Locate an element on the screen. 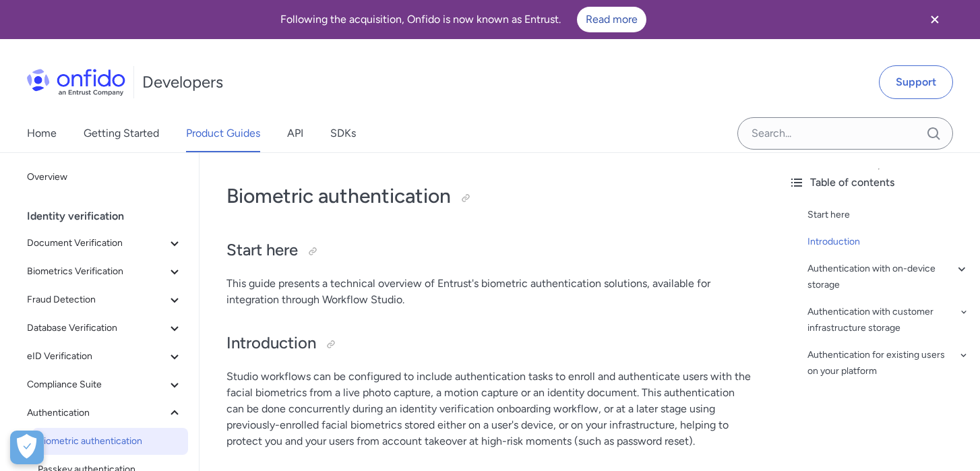 This screenshot has width=980, height=471. span: Database Verification is located at coordinates (96, 328).